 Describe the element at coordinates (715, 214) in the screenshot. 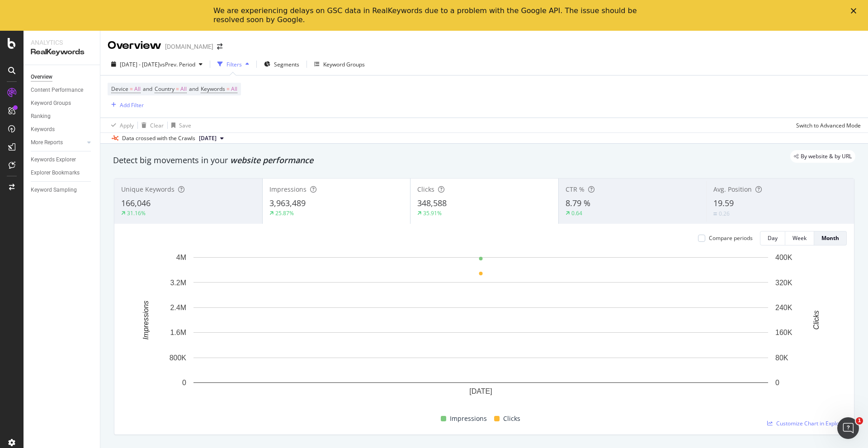

I see `img: Equal` at that location.